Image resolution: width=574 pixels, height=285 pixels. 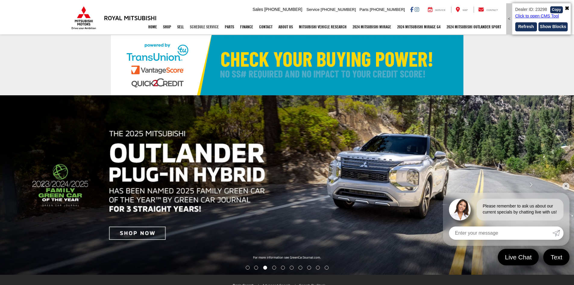 What do you see at coordinates (364, 9) in the screenshot?
I see `span: Parts` at bounding box center [364, 9].